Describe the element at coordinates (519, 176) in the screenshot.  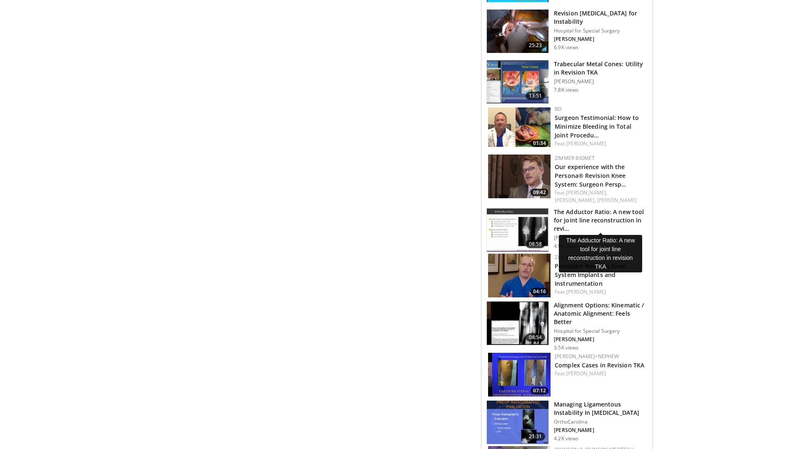
I see `a: 09:42` at that location.